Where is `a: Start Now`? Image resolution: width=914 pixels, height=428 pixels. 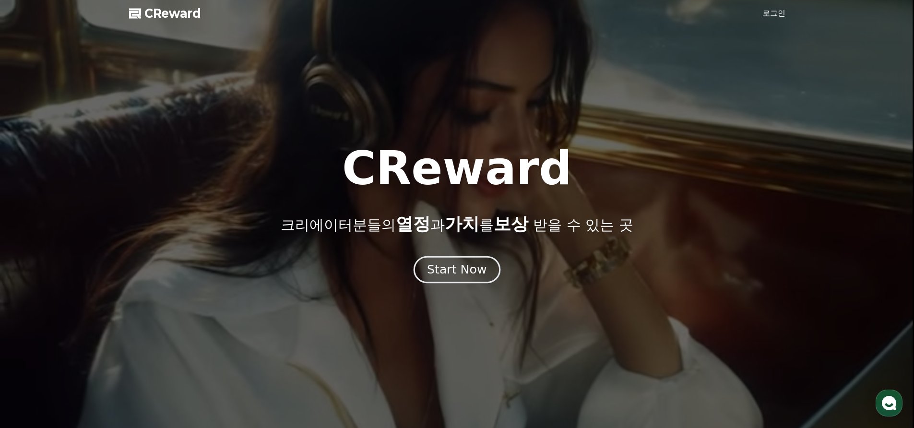
a: Start Now is located at coordinates (457, 271).